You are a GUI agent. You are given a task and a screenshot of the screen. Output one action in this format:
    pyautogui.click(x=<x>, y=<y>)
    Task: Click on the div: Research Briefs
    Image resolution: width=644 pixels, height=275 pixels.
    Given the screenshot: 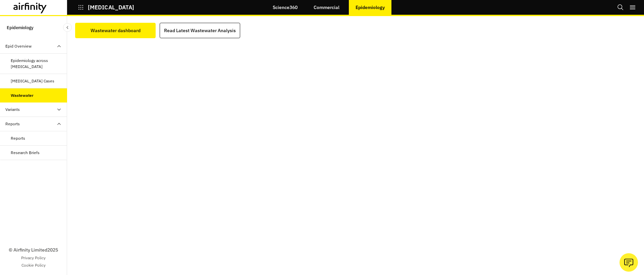 What is the action you would take?
    pyautogui.click(x=25, y=153)
    